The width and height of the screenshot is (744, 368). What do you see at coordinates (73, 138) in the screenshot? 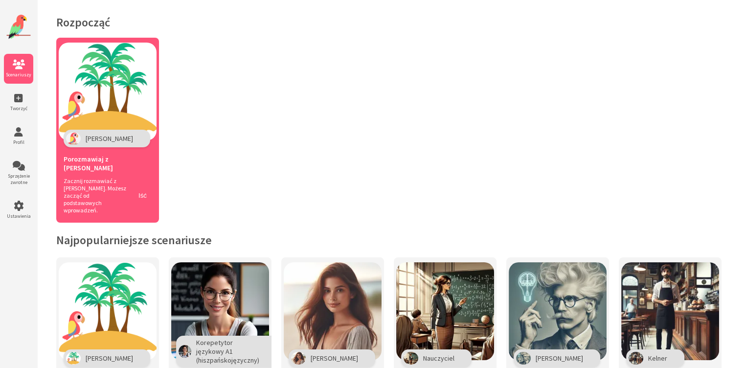
I see `img: Polly` at bounding box center [73, 138].